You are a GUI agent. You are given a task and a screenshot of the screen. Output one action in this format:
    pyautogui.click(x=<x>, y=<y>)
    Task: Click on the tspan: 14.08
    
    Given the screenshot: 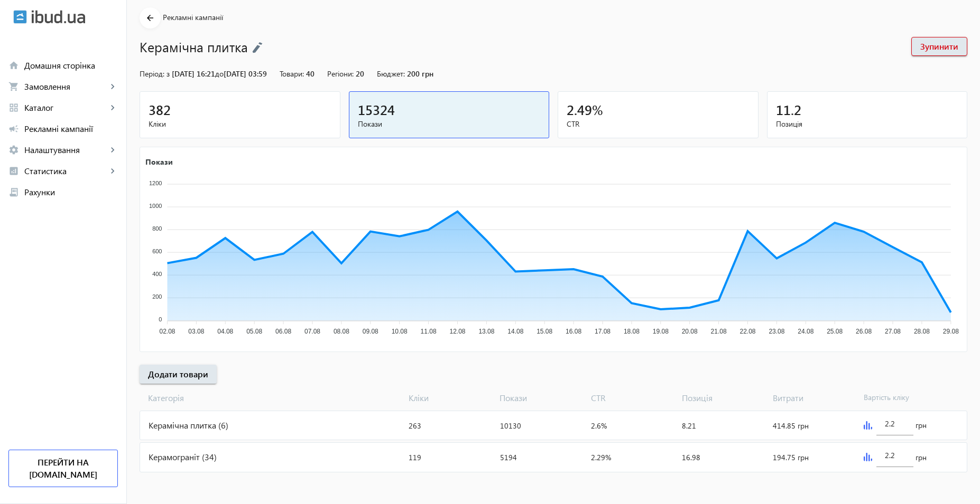 What is the action you would take?
    pyautogui.click(x=515, y=331)
    